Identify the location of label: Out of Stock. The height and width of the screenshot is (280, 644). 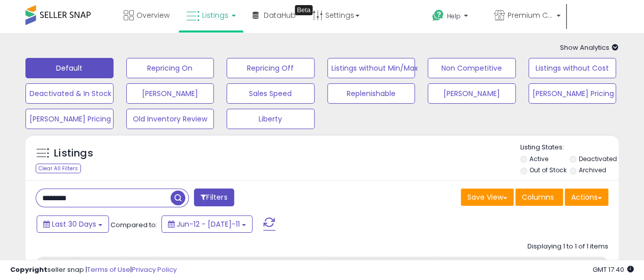
(547, 170).